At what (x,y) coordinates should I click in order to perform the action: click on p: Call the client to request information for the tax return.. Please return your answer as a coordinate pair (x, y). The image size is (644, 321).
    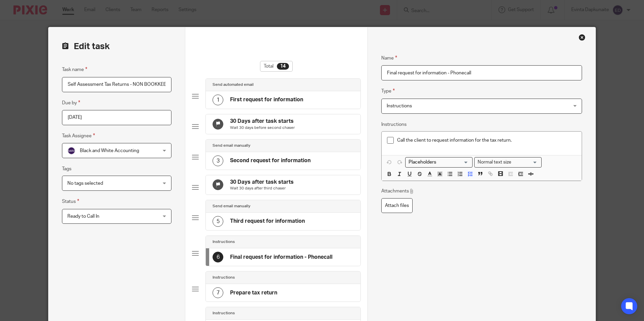
    Looking at the image, I should click on (486, 141).